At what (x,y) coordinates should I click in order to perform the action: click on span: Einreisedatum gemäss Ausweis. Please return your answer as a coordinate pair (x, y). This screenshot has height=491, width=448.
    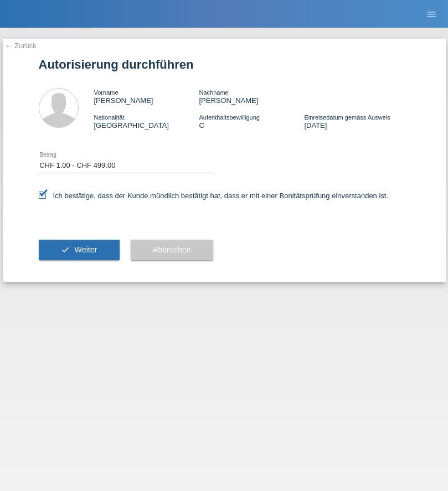
    Looking at the image, I should click on (346, 117).